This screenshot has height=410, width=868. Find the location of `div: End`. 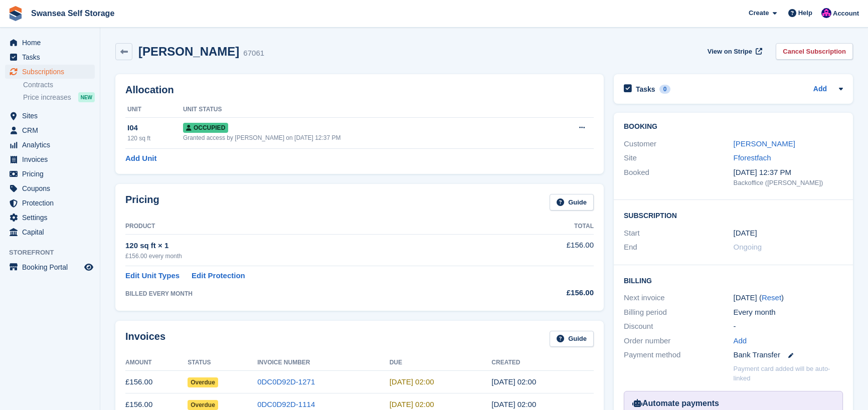

div: End is located at coordinates (678, 247).